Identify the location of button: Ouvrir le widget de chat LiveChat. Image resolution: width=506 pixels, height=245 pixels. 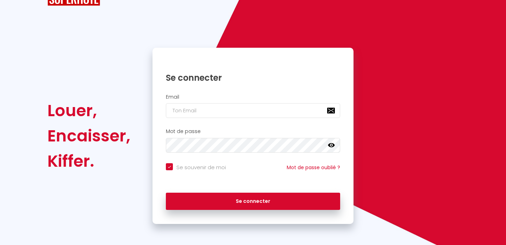
(16, 13).